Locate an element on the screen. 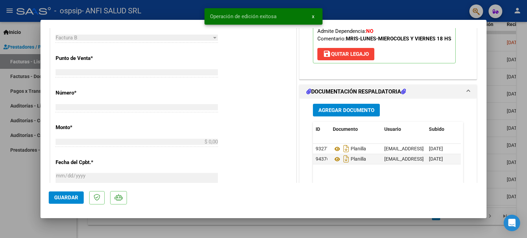  span: Comentario: is located at coordinates (384, 39).